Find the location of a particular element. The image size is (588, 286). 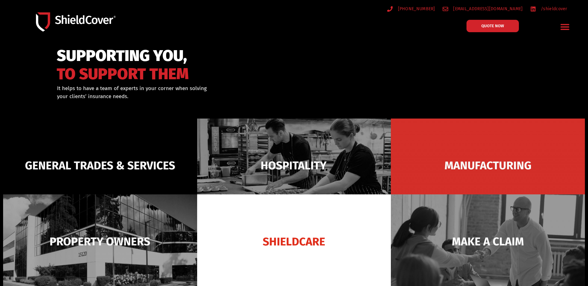

div: Menu Toggle is located at coordinates (565, 27).